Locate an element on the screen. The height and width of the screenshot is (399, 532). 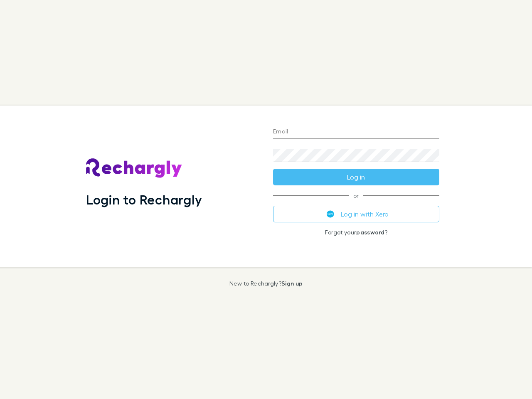
img: Xero's logo is located at coordinates (330, 214).